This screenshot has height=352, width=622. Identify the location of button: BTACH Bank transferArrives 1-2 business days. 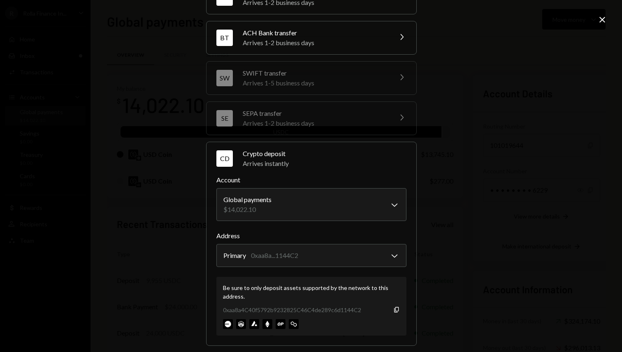
(311, 38).